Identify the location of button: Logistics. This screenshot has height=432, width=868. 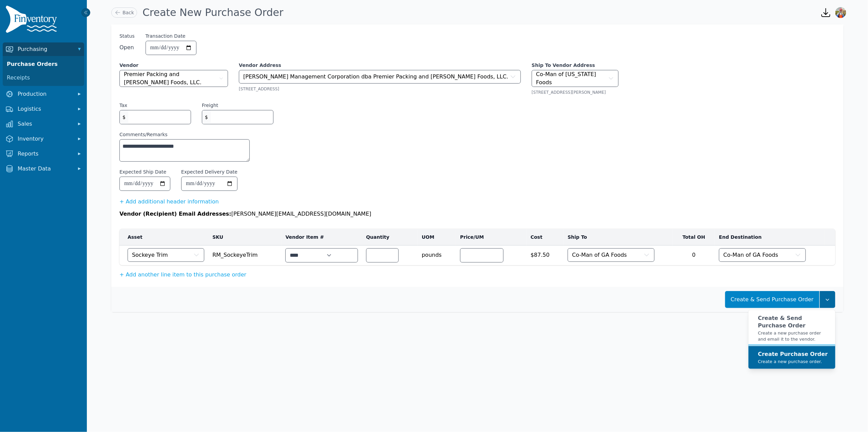
(44, 109).